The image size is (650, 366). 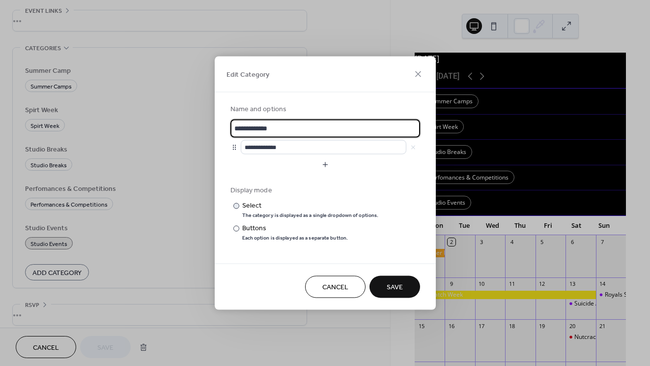 What do you see at coordinates (295, 238) in the screenshot?
I see `div: Each option is displayed as a separate button.` at bounding box center [295, 238].